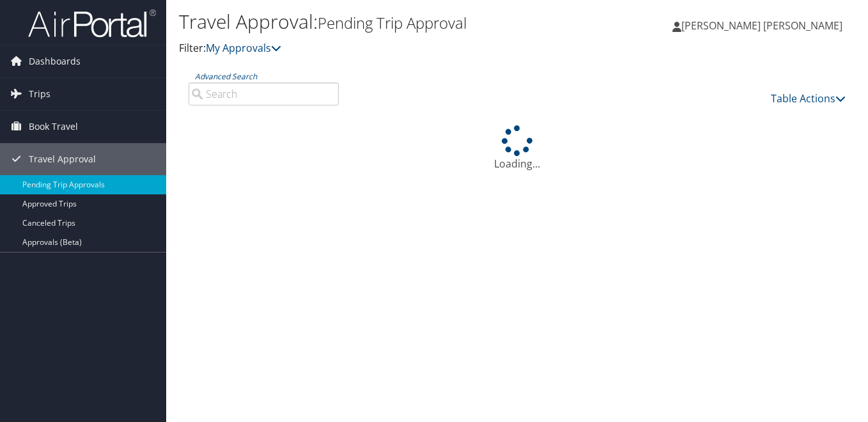  Describe the element at coordinates (404, 48) in the screenshot. I see `p: Filter:` at that location.